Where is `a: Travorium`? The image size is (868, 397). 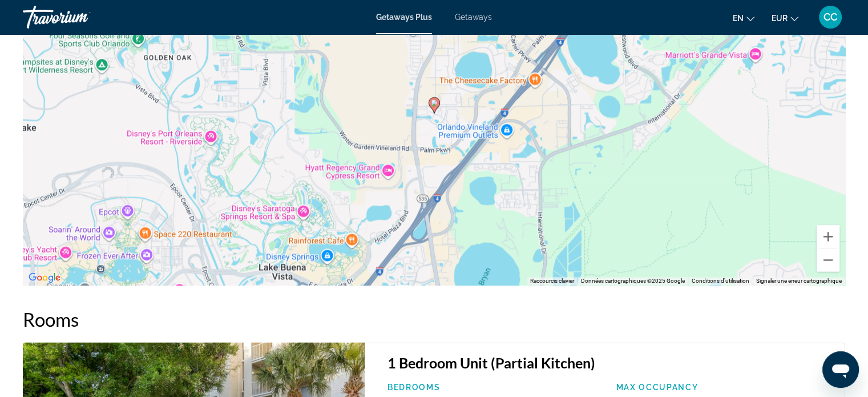
a: Travorium is located at coordinates (80, 17).